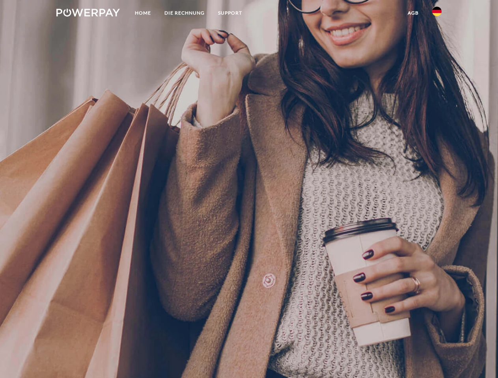 Image resolution: width=498 pixels, height=378 pixels. I want to click on a: DIE RECHNUNG, so click(184, 13).